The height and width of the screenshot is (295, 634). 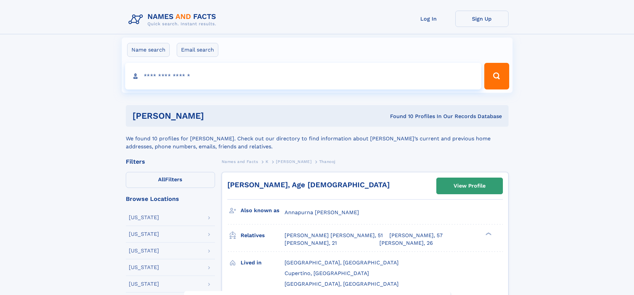 What do you see at coordinates (240, 162) in the screenshot?
I see `a: Names and Facts` at bounding box center [240, 162].